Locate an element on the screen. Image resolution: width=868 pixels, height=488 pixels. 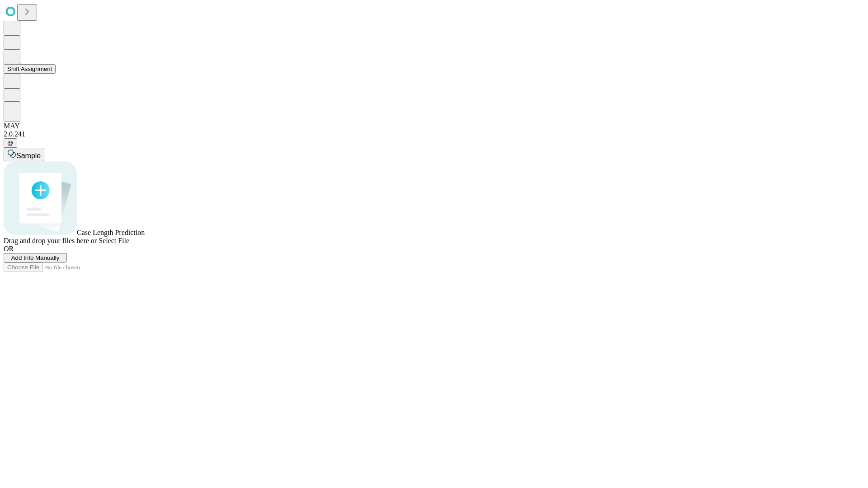
div: 2.0.241 is located at coordinates (434, 134).